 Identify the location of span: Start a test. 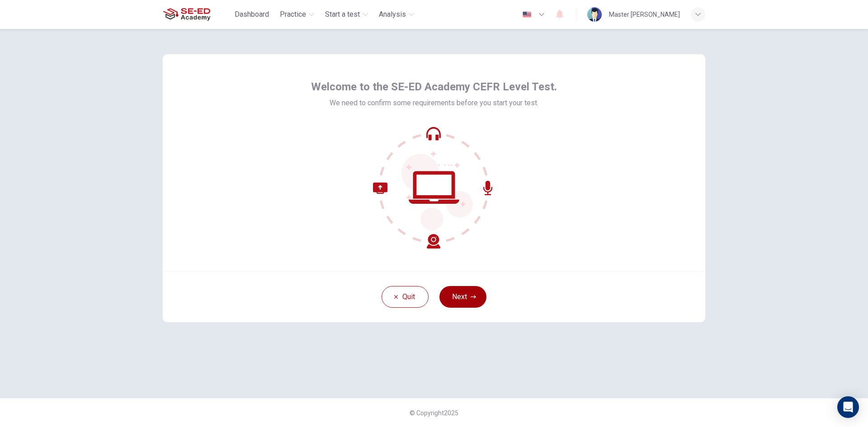
(342, 15).